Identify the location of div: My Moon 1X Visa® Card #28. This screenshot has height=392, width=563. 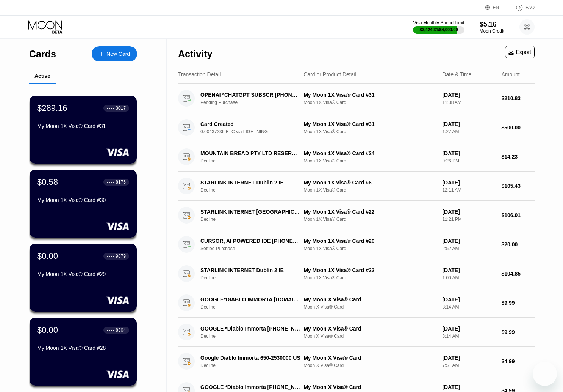
(83, 347).